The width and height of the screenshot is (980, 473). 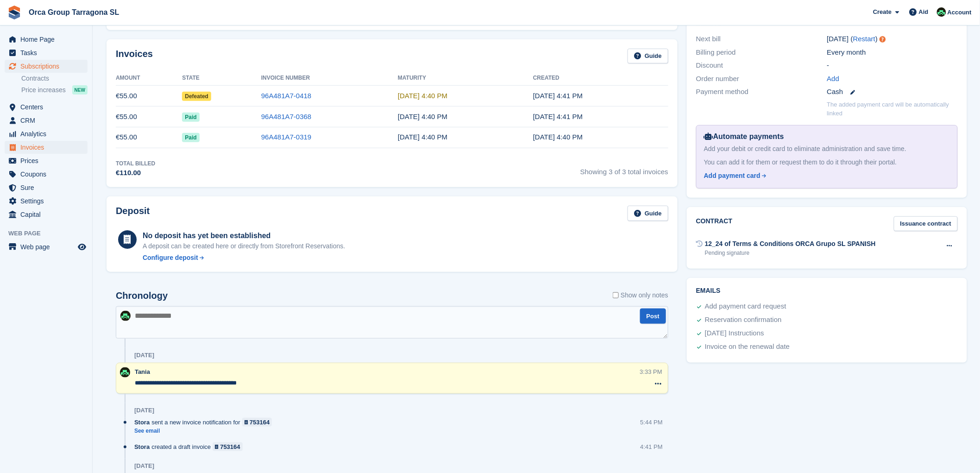 I want to click on a: 96A481A7-0418, so click(x=286, y=95).